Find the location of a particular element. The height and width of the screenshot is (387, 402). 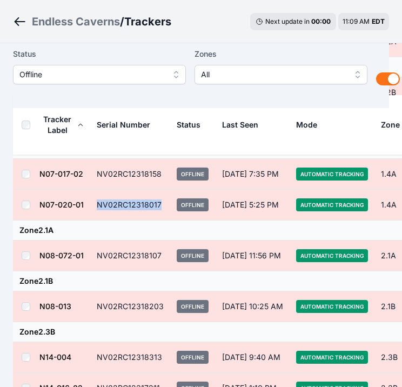

button: Serial Number is located at coordinates (127, 125).